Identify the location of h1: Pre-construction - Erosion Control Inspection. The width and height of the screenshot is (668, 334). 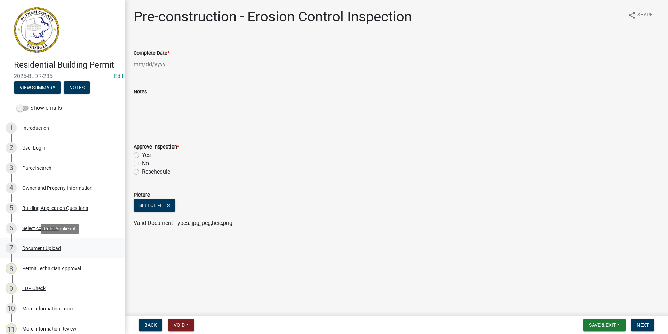
(273, 17).